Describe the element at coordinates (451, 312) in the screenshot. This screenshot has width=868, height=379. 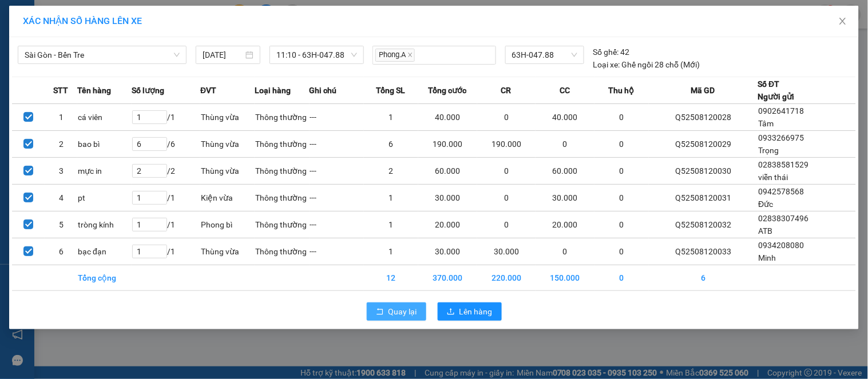
I see `span: upload` at that location.